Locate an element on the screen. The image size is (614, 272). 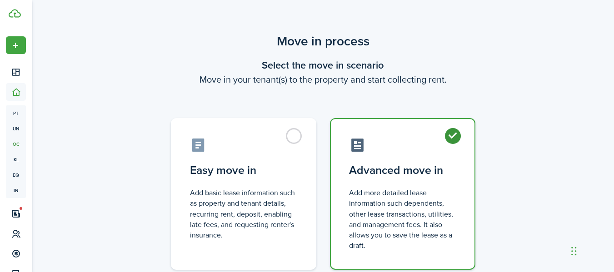
a: eq is located at coordinates (16, 175).